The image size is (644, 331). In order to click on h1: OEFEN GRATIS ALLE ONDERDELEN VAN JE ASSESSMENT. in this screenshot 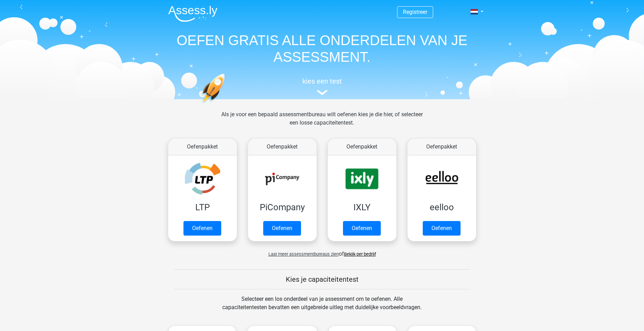, I will do `click(322, 49)`.